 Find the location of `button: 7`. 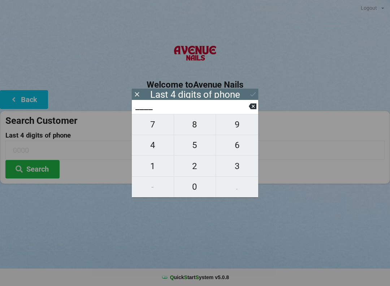

button: 7 is located at coordinates (153, 124).